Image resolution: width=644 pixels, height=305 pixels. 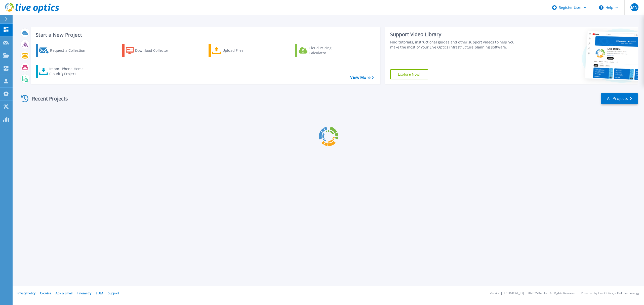 I want to click on li: © 2025 Dell Inc. All Rights Reserved, so click(x=552, y=293).